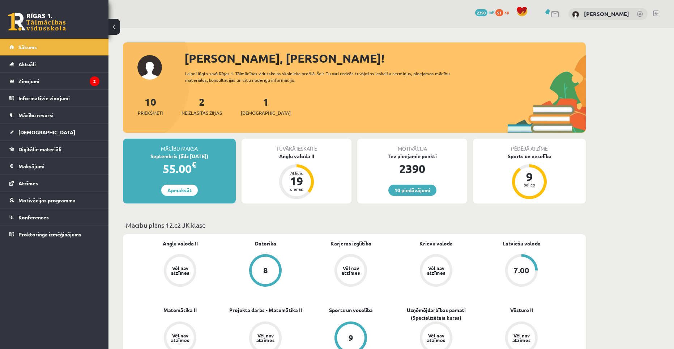 The height and width of the screenshot is (349, 674). I want to click on a: Digitālie materiāli, so click(54, 149).